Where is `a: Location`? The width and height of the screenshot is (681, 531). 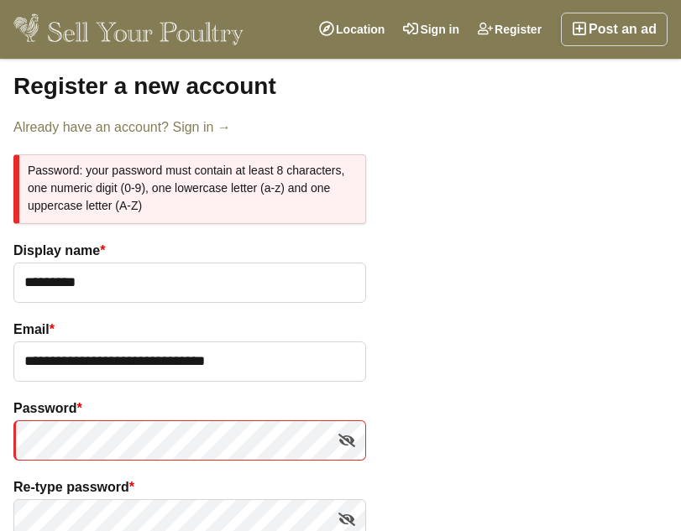 a: Location is located at coordinates (352, 29).